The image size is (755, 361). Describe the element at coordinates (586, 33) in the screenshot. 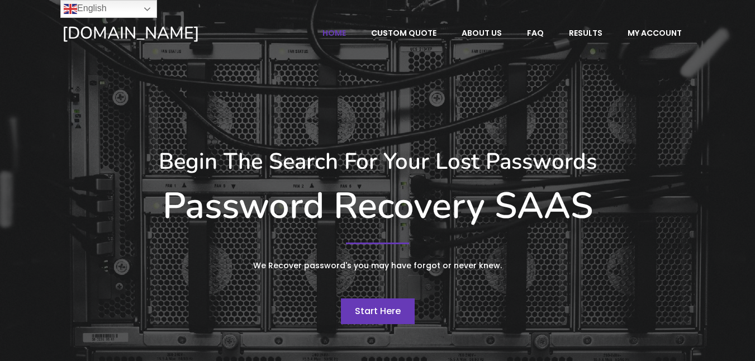

I see `a: Results` at that location.